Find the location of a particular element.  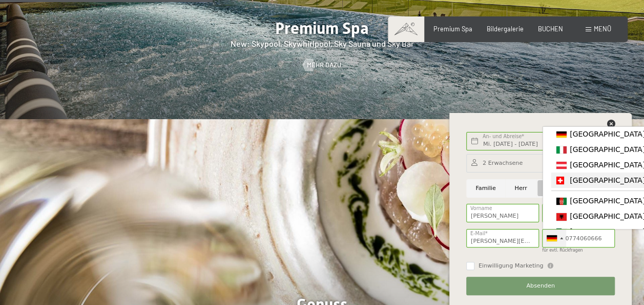

span: Absenden is located at coordinates (540, 286).